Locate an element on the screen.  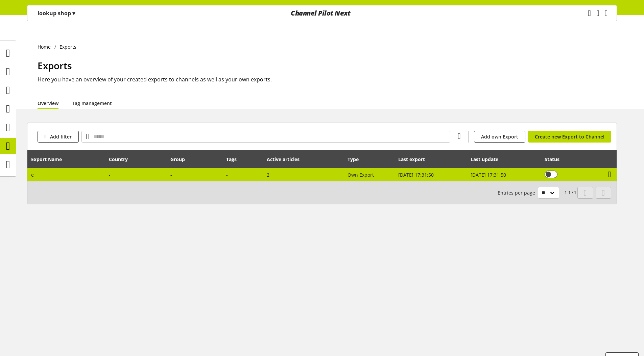
a: Tag management is located at coordinates (92, 103).